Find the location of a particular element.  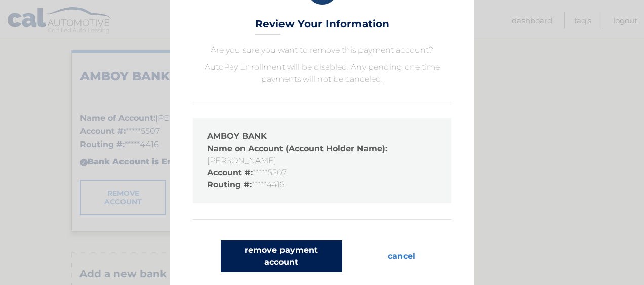

button: remove payment account is located at coordinates (282, 256).